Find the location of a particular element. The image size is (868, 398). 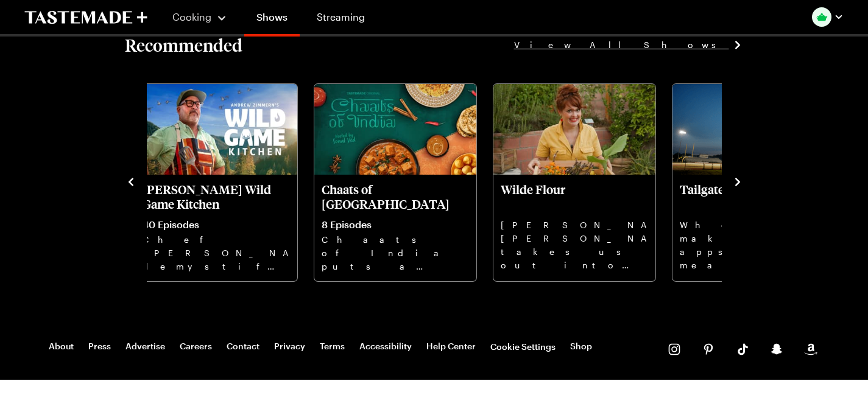

button: Cookie Settings is located at coordinates (523, 347).